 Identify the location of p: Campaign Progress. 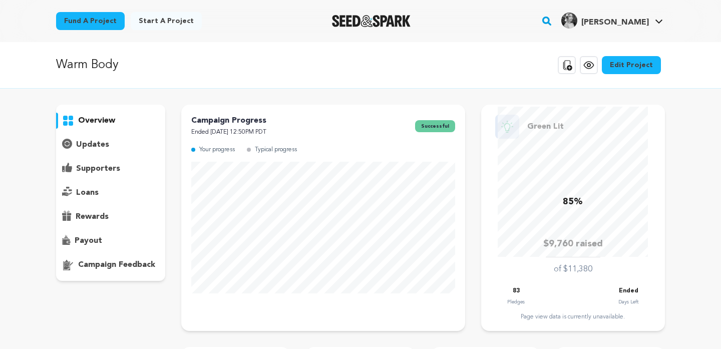
(229, 121).